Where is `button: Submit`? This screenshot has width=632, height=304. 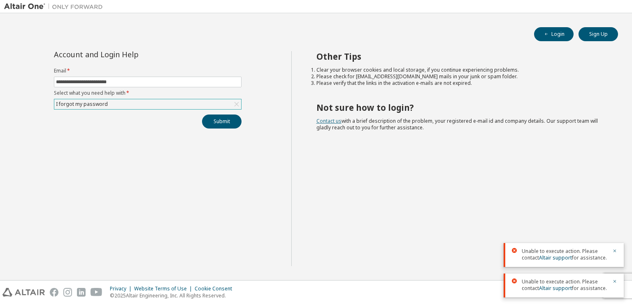
button: Submit is located at coordinates (222, 121).